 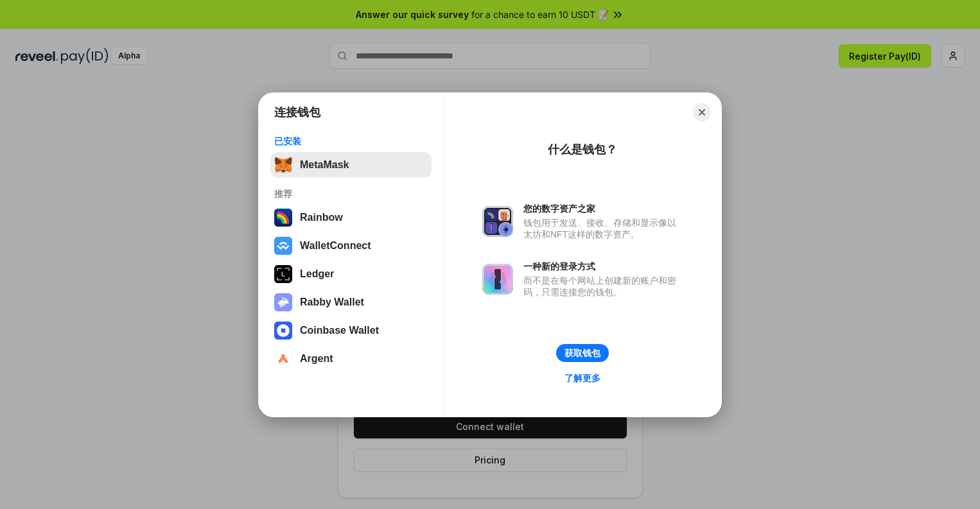 What do you see at coordinates (316, 274) in the screenshot?
I see `div: Ledger` at bounding box center [316, 274].